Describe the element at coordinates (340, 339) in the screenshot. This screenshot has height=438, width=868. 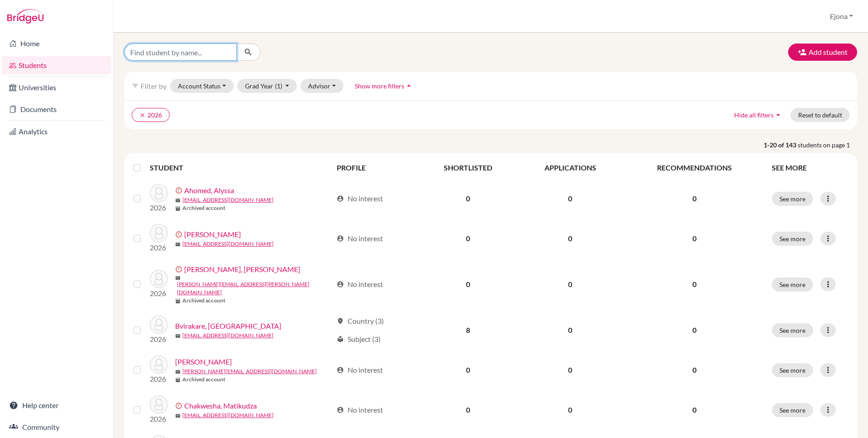
I see `span: local_library` at that location.